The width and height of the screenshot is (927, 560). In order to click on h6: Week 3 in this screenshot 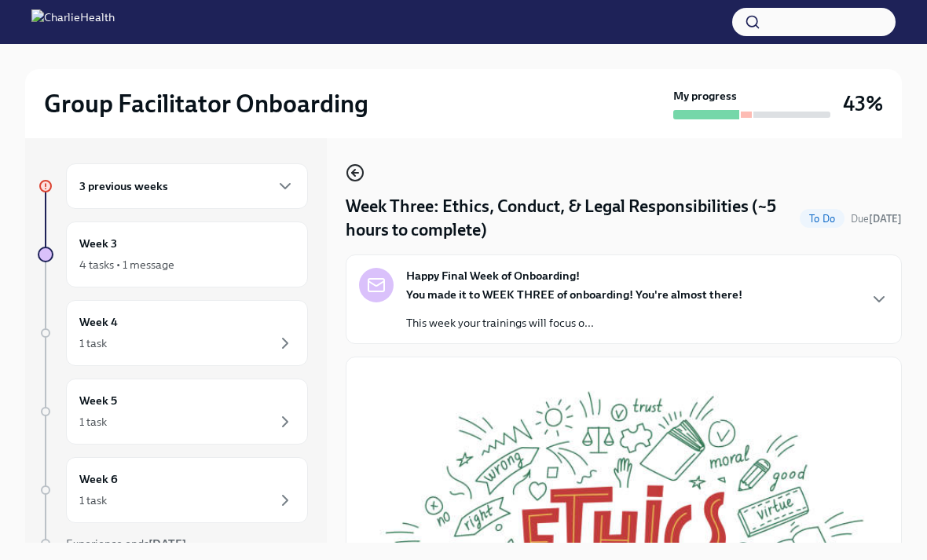, I will do `click(98, 243)`.